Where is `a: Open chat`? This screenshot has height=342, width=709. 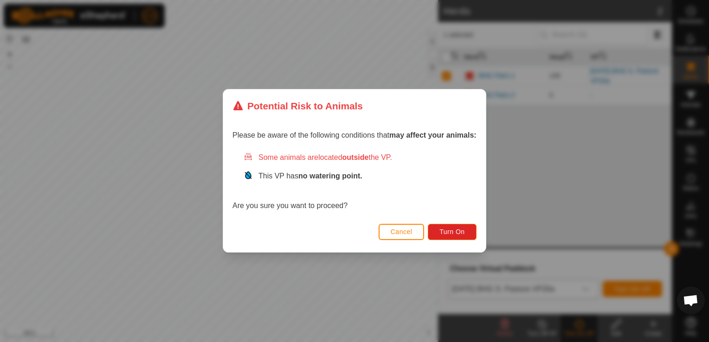
a: Open chat is located at coordinates (690, 300).